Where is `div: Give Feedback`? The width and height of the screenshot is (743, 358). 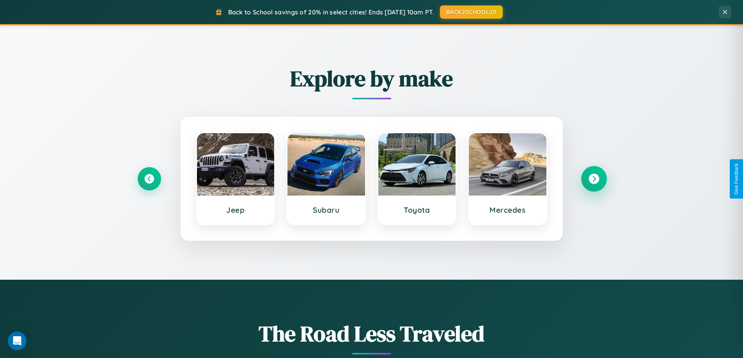 div: Give Feedback is located at coordinates (736, 179).